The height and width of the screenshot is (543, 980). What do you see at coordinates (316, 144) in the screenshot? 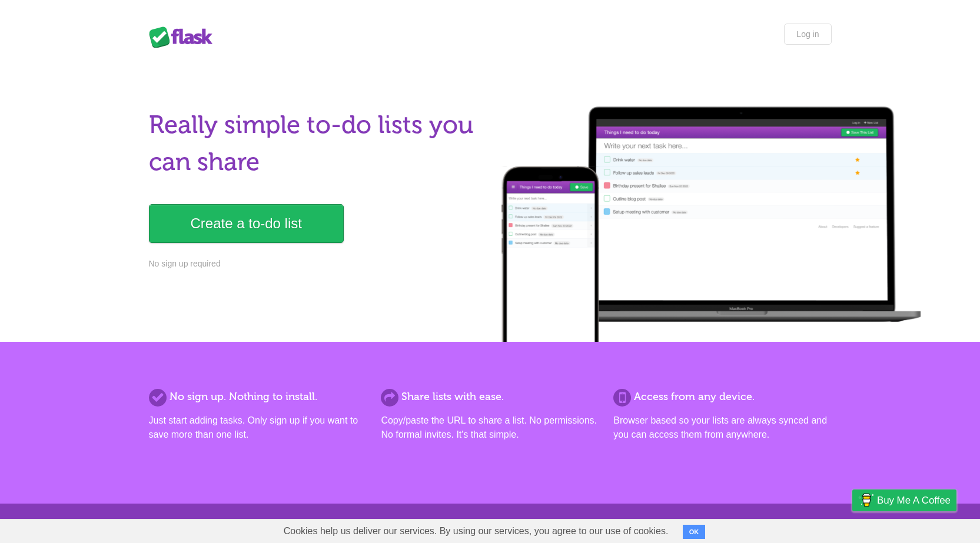
I see `h1: Really simple to-do lists you can share` at bounding box center [316, 144].